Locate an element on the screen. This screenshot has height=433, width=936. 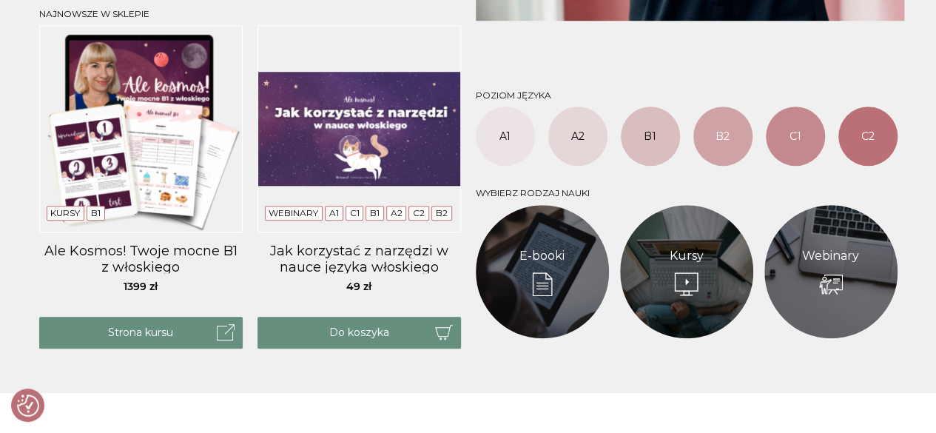
h3: Wybierz rodzaj nauki is located at coordinates (687, 193).